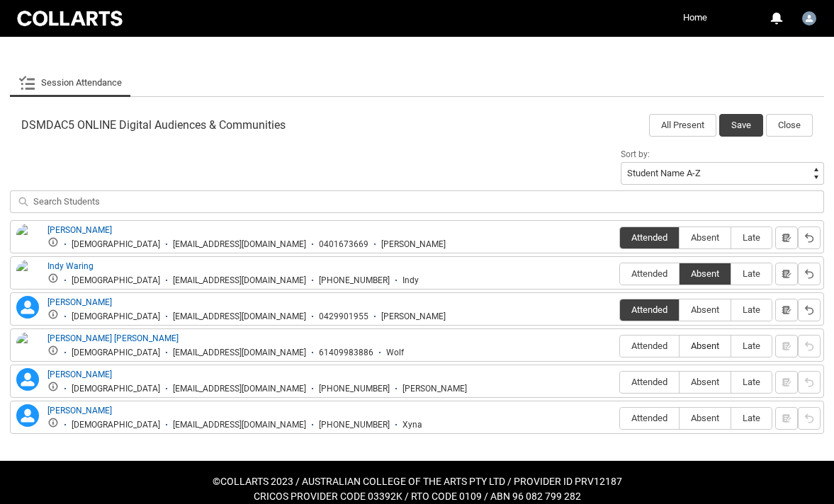 This screenshot has height=504, width=834. Describe the element at coordinates (809, 19) in the screenshot. I see `img: Georgia.Enright` at that location.